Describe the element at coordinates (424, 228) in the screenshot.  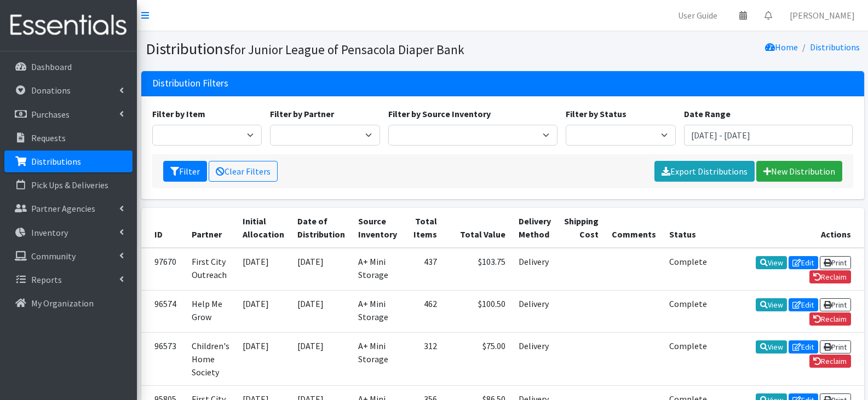
I see `th: Total Items` at that location.